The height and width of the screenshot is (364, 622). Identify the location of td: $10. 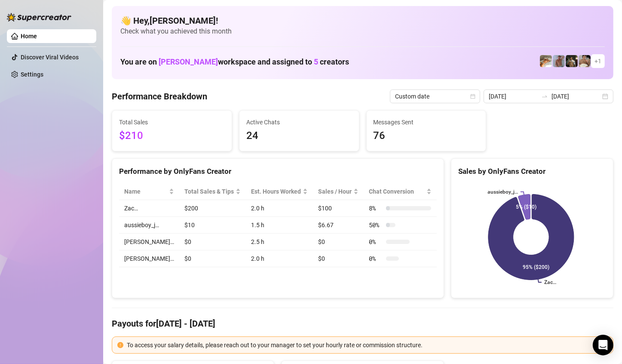
(212, 225).